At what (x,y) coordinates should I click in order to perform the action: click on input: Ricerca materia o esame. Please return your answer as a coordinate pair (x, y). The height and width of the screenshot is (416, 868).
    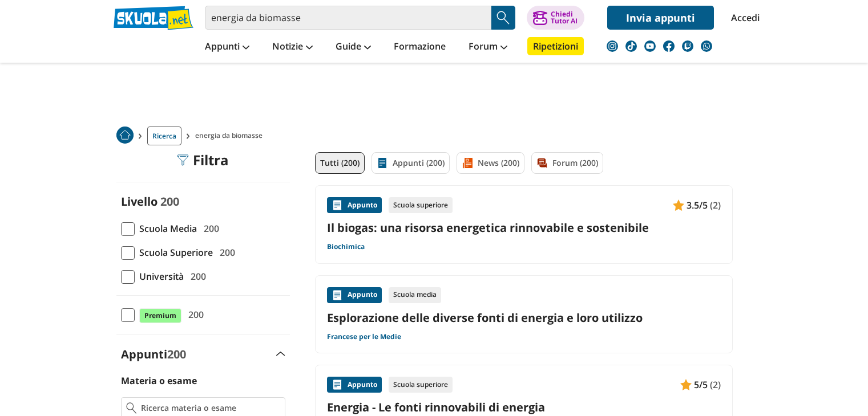
    Looking at the image, I should click on (210, 408).